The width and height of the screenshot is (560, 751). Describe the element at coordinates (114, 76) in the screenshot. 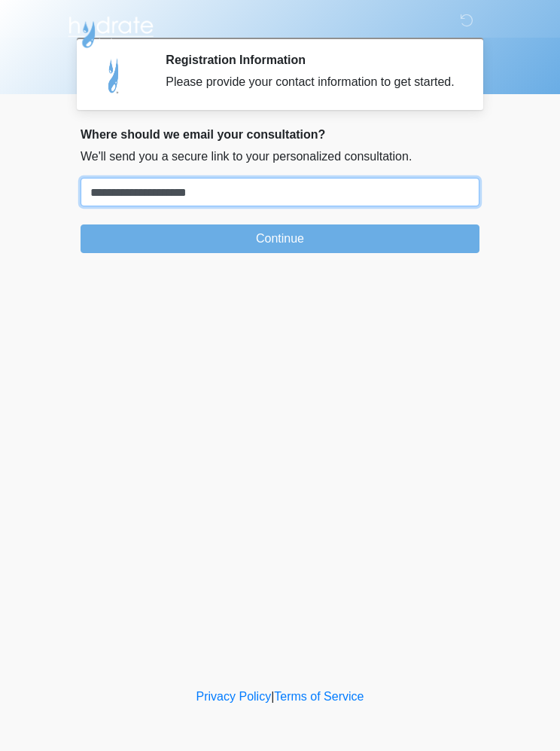

I see `img: Agent Avatar` at that location.